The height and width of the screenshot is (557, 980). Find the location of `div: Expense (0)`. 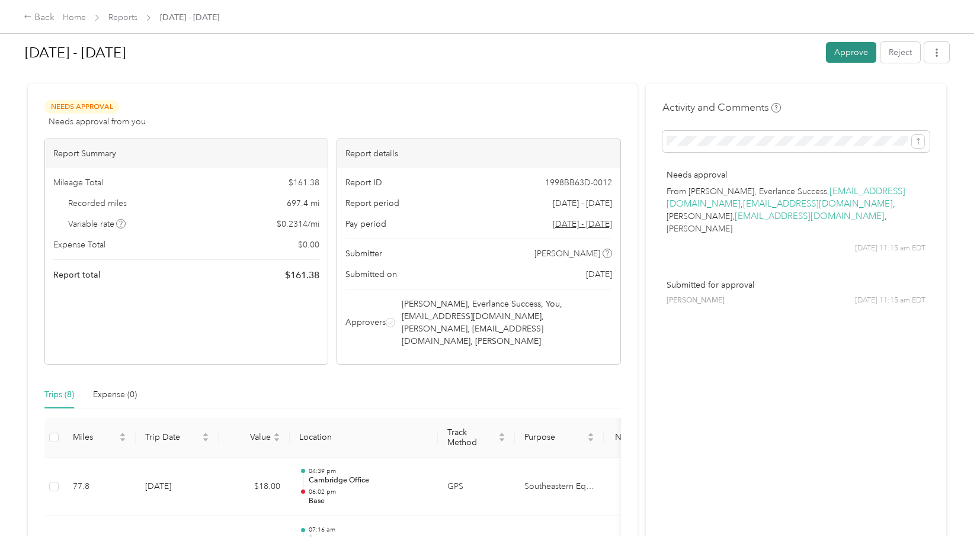

div: Expense (0) is located at coordinates (115, 395).